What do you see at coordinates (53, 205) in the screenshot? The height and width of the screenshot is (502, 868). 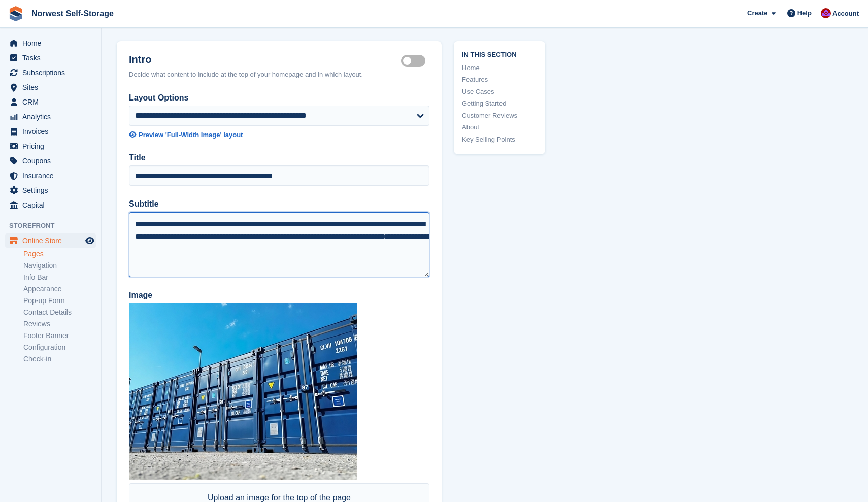 I see `span: Capital` at bounding box center [53, 205].